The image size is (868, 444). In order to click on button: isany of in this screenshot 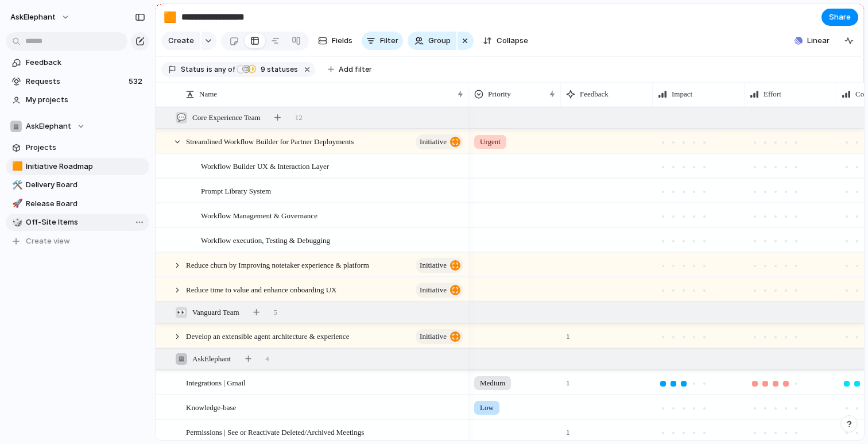, I will do `click(220, 70)`.